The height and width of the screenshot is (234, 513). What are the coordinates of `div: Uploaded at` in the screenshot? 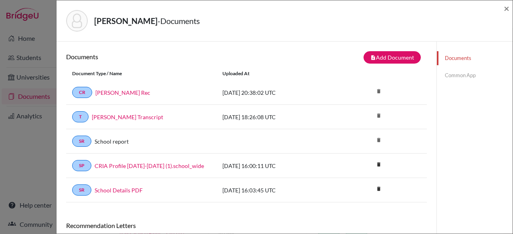 It's located at (276, 74).